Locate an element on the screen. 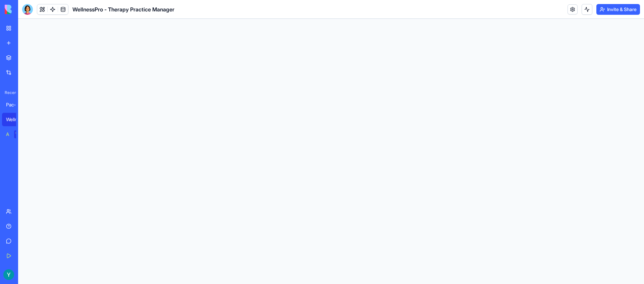  div: WellnessPro - Therapy Practice Manager is located at coordinates (15, 120).